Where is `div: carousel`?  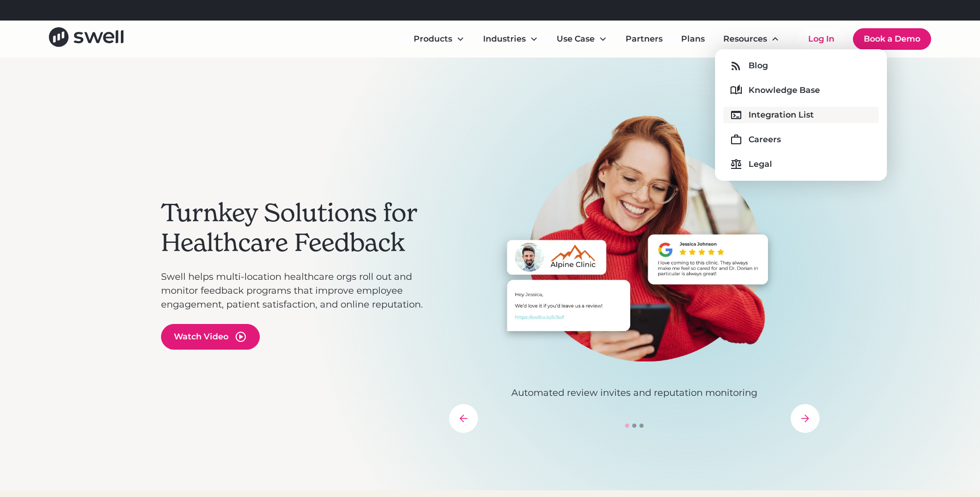 div: carousel is located at coordinates (634, 274).